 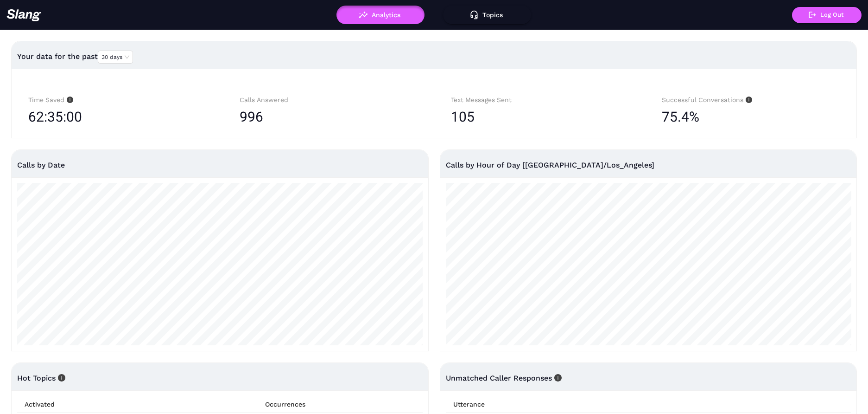 I want to click on button: Analytics, so click(x=381, y=15).